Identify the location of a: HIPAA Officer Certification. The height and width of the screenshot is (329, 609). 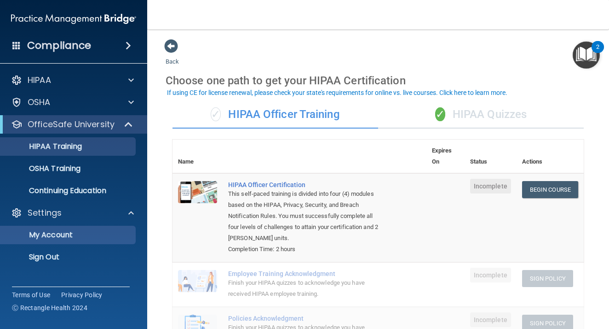
(304, 184).